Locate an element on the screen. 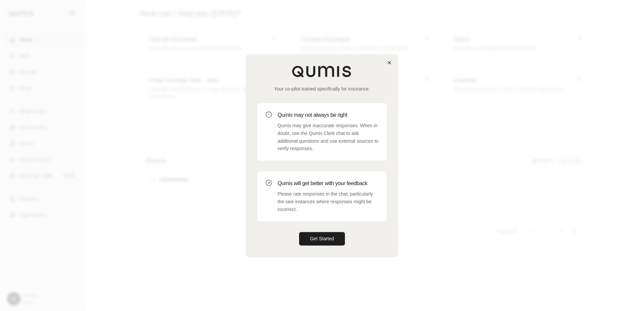 Image resolution: width=644 pixels, height=311 pixels. p: Please rate responses in the chat, particularly the rare instances where responses might be incor... is located at coordinates (328, 201).